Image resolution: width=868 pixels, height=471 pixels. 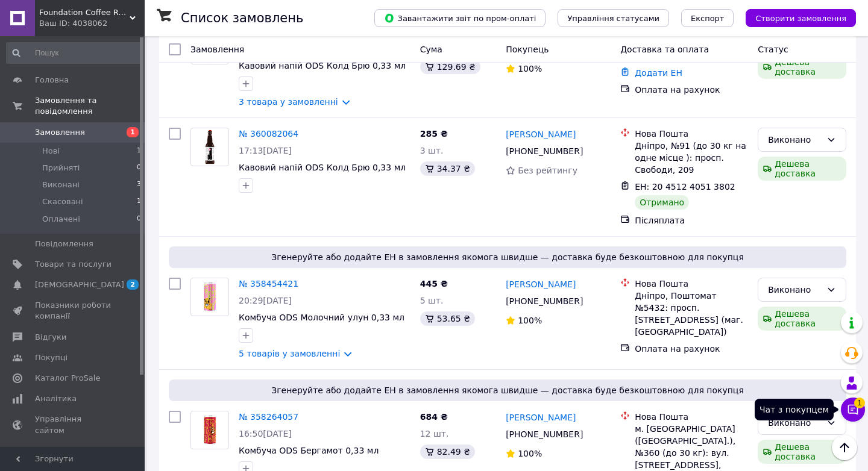 I want to click on button: Чат з покупцем1, so click(x=853, y=410).